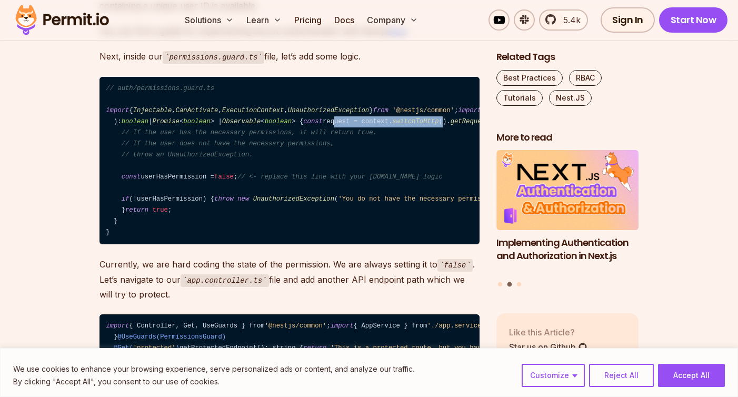 The height and width of the screenshot is (397, 738). What do you see at coordinates (519, 98) in the screenshot?
I see `a: Tutorials` at bounding box center [519, 98].